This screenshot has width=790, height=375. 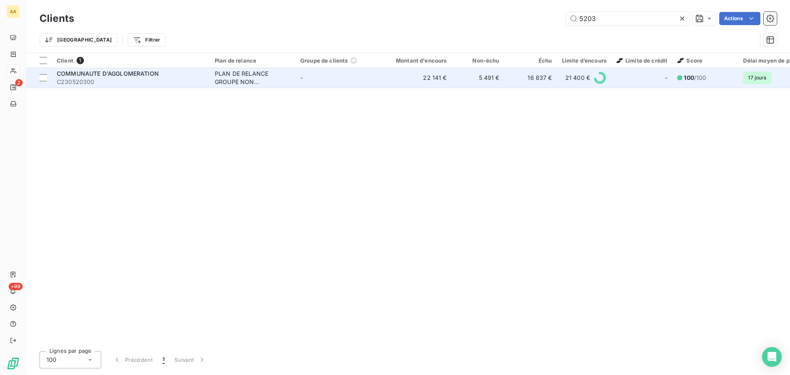 I want to click on span: Groupe de clients, so click(x=324, y=60).